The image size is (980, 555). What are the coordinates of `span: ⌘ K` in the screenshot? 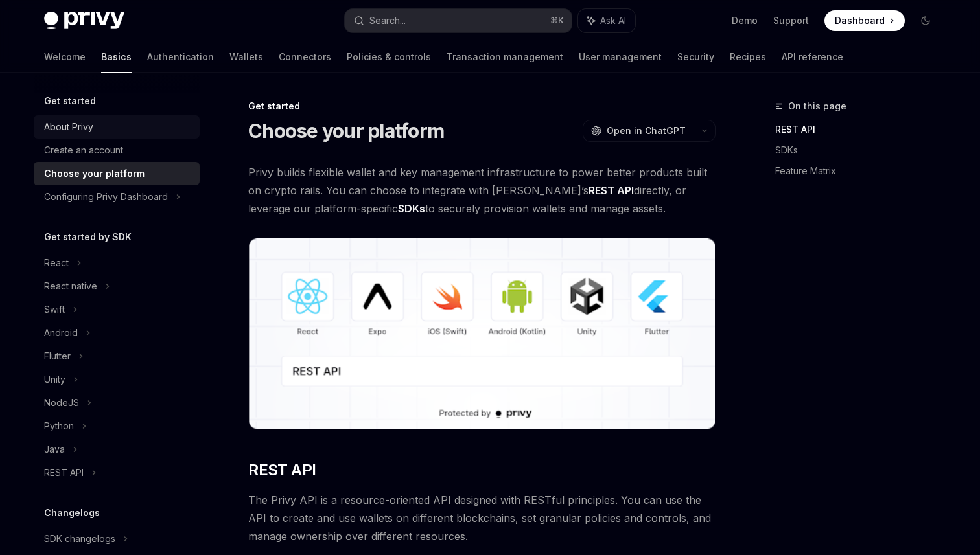 It's located at (557, 21).